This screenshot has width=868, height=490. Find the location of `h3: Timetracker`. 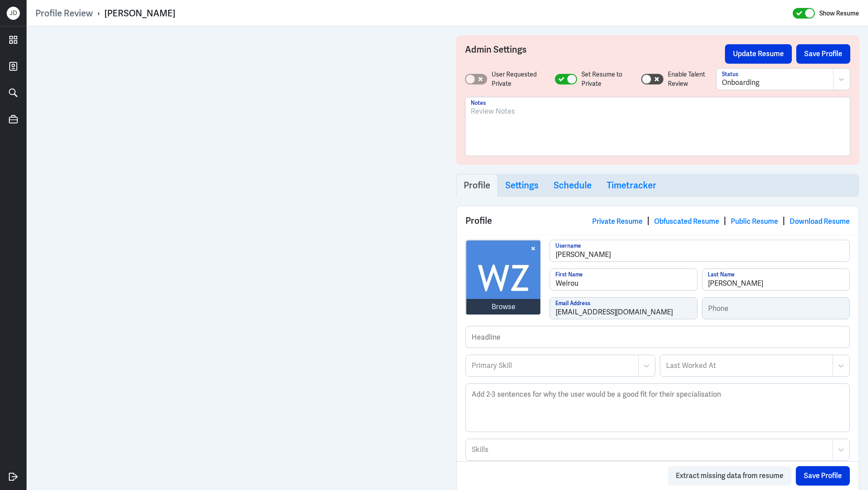

h3: Timetracker is located at coordinates (631, 185).